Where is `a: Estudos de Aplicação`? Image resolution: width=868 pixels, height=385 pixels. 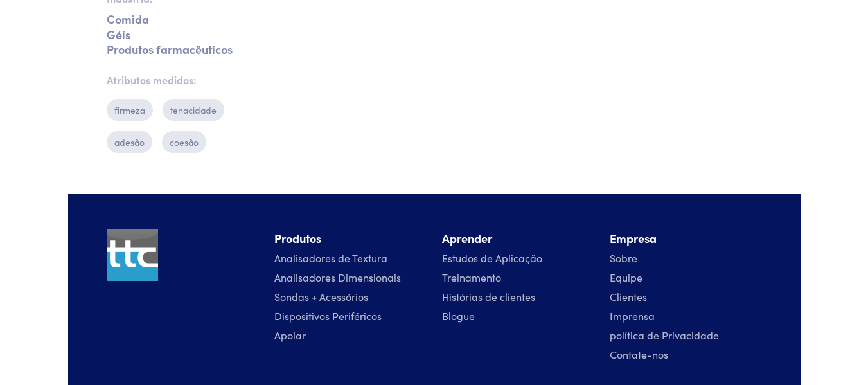
a: Estudos de Aplicação is located at coordinates (492, 258).